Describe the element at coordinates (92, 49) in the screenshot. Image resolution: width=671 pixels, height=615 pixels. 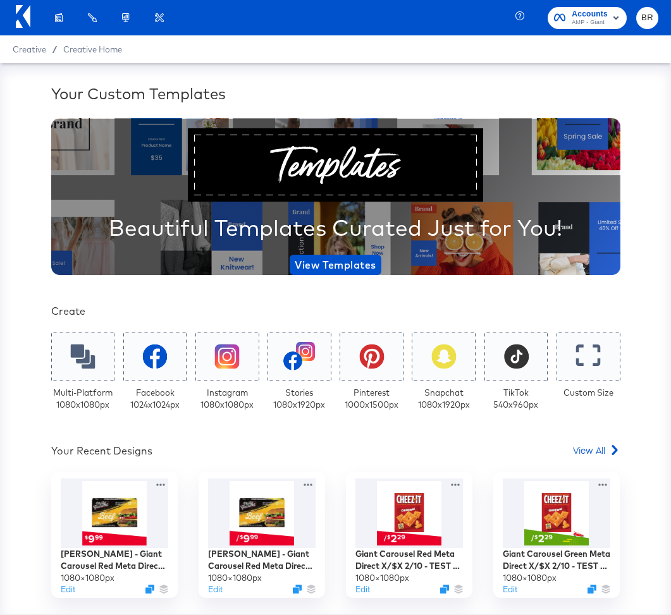
I see `span: Creative Home` at that location.